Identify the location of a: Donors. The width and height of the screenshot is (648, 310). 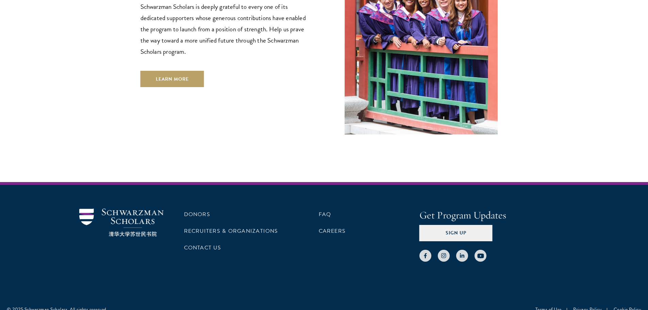
(197, 214).